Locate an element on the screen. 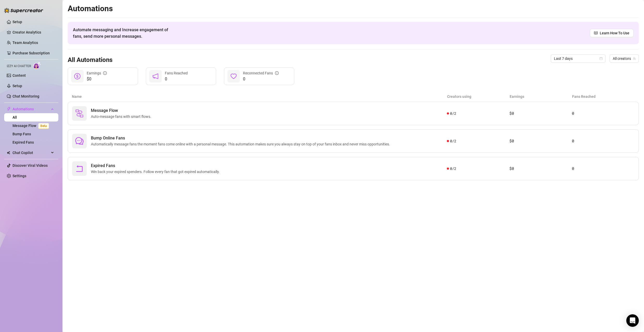 Image resolution: width=644 pixels, height=332 pixels. div: Open Intercom Messenger is located at coordinates (632, 321).